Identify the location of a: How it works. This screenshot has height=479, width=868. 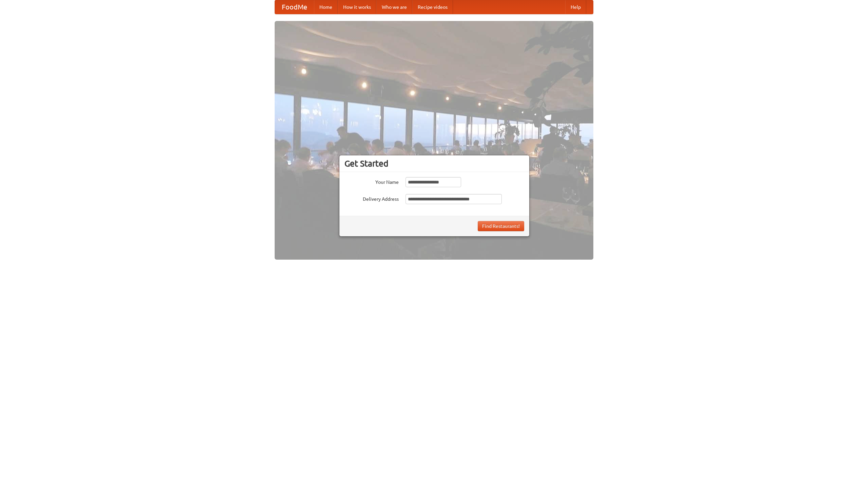
(357, 7).